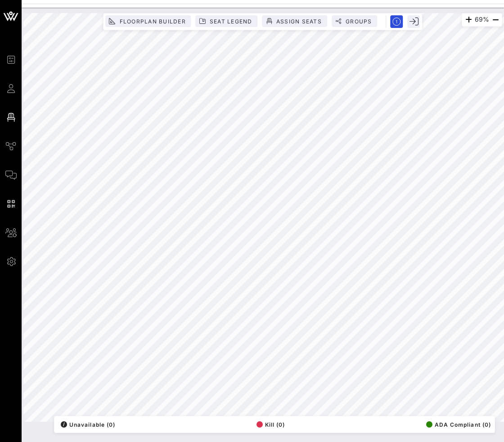 This screenshot has height=442, width=504. What do you see at coordinates (231, 21) in the screenshot?
I see `span: Seat Legend` at bounding box center [231, 21].